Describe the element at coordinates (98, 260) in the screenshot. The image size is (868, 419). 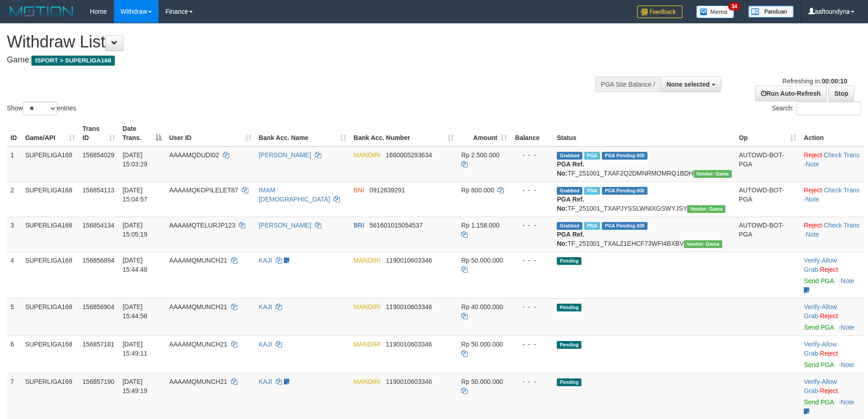
I see `span: 156856894` at that location.